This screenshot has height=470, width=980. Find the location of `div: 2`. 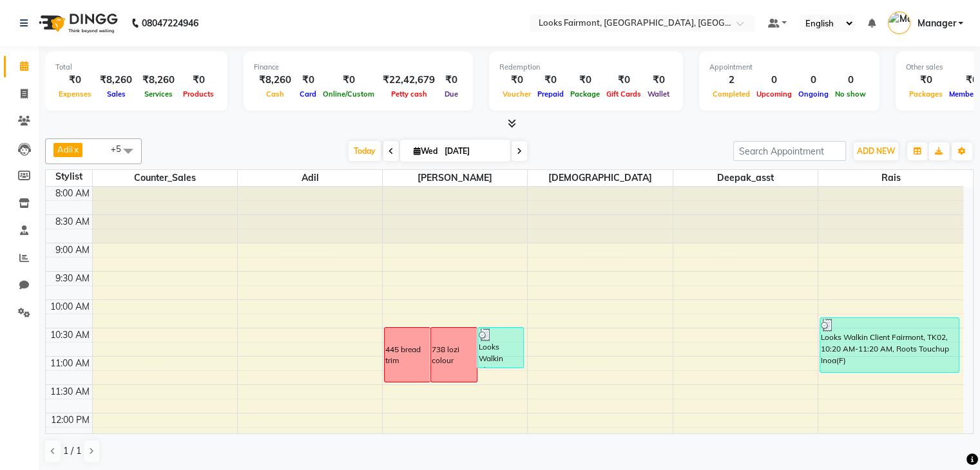

div: 2 is located at coordinates (731, 80).